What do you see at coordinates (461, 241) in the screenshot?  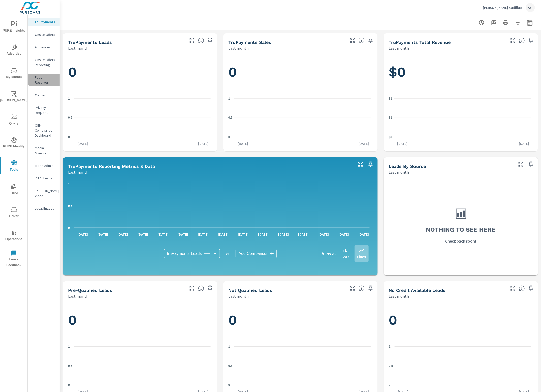 I see `p: Check back soon!` at bounding box center [461, 241].